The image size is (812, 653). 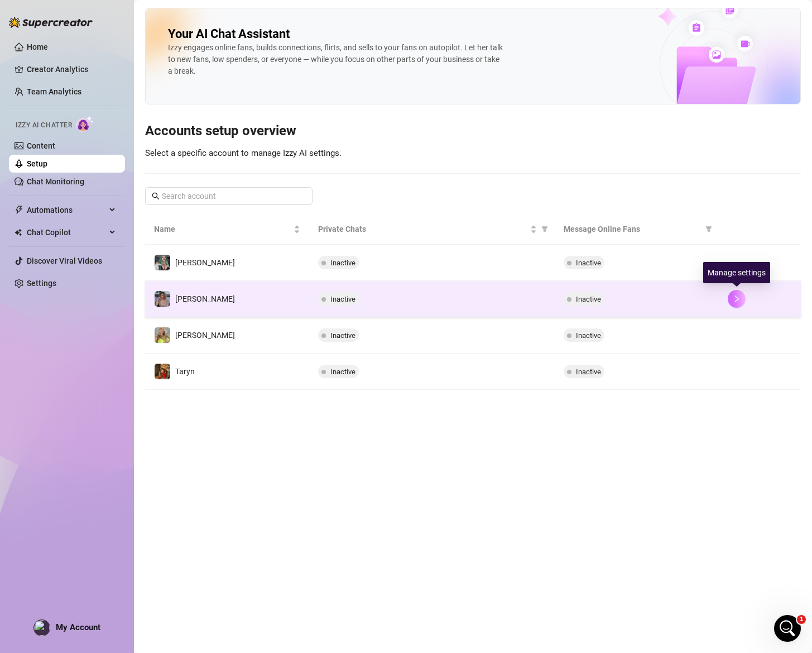 I want to click on span: search, so click(x=156, y=196).